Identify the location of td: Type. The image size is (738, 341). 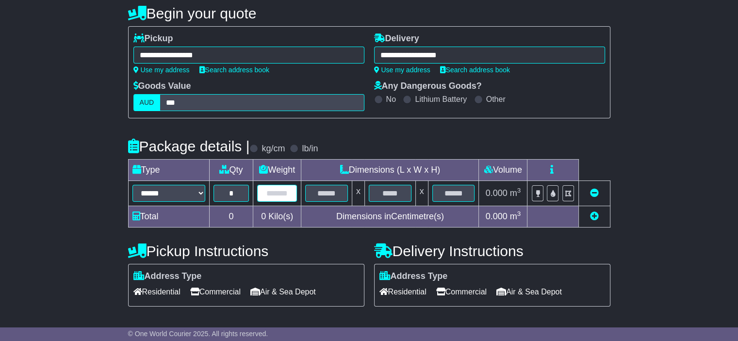
(168, 170).